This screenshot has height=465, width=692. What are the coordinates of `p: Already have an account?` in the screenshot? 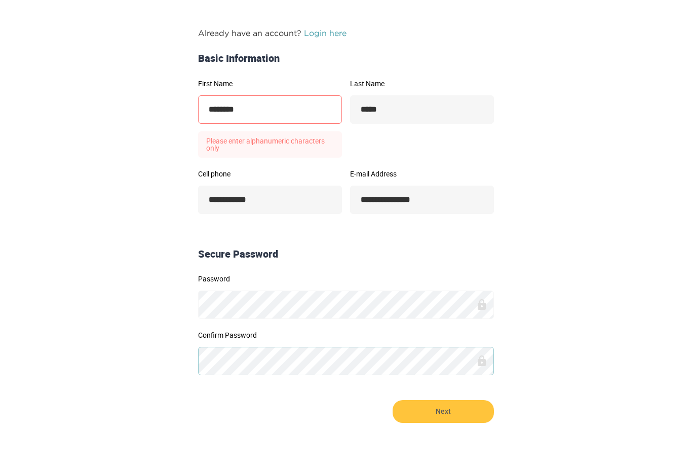 It's located at (346, 33).